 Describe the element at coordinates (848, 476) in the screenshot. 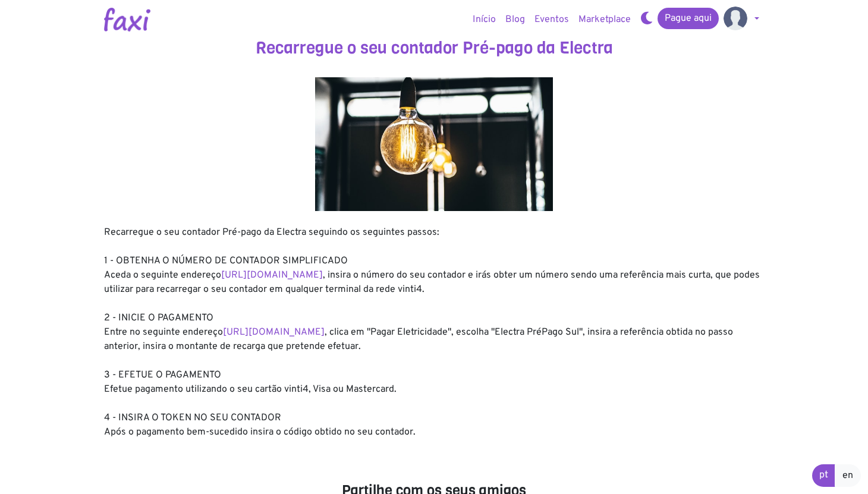

I see `a: en` at that location.